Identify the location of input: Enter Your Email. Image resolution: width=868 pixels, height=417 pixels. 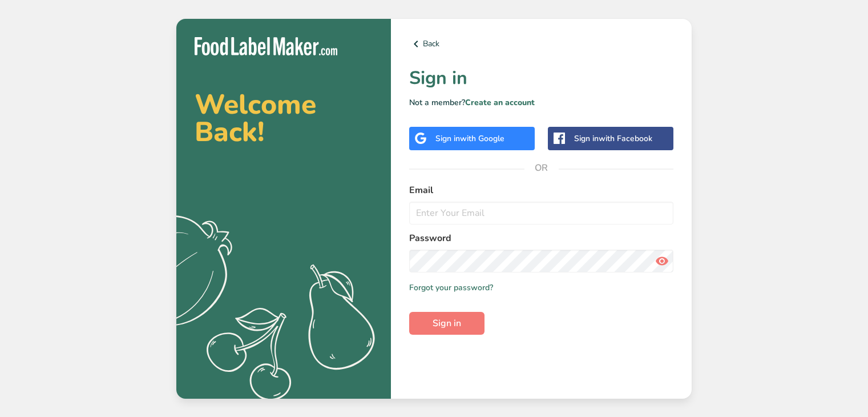
(541, 213).